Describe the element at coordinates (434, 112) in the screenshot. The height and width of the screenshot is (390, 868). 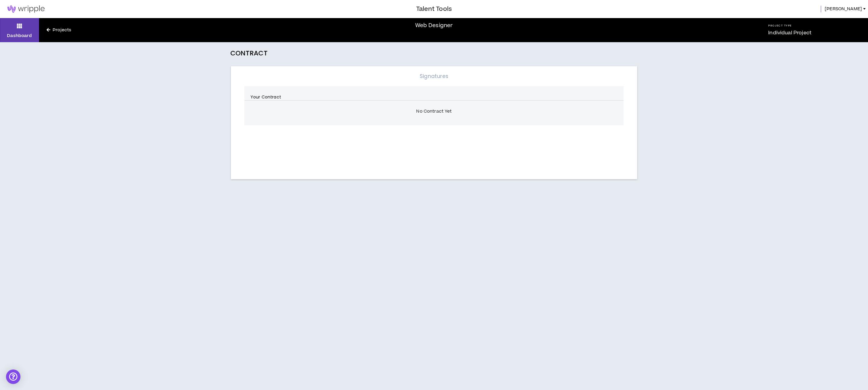
I see `div: No Contract Yet` at that location.